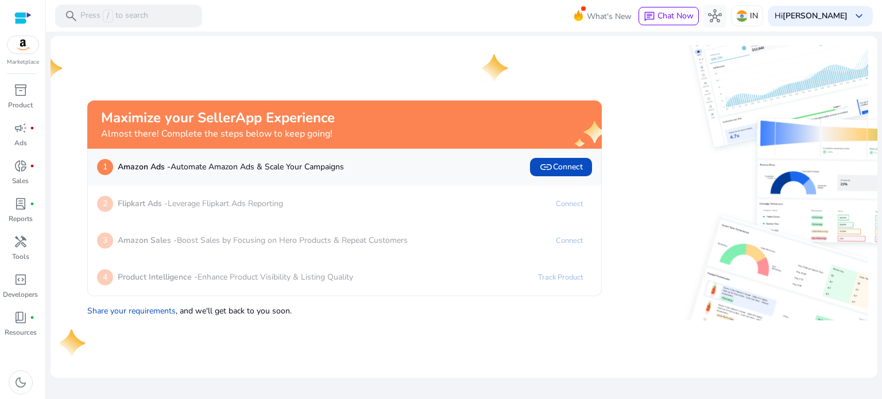 The width and height of the screenshot is (882, 399). What do you see at coordinates (21, 242) in the screenshot?
I see `span: handyman` at bounding box center [21, 242].